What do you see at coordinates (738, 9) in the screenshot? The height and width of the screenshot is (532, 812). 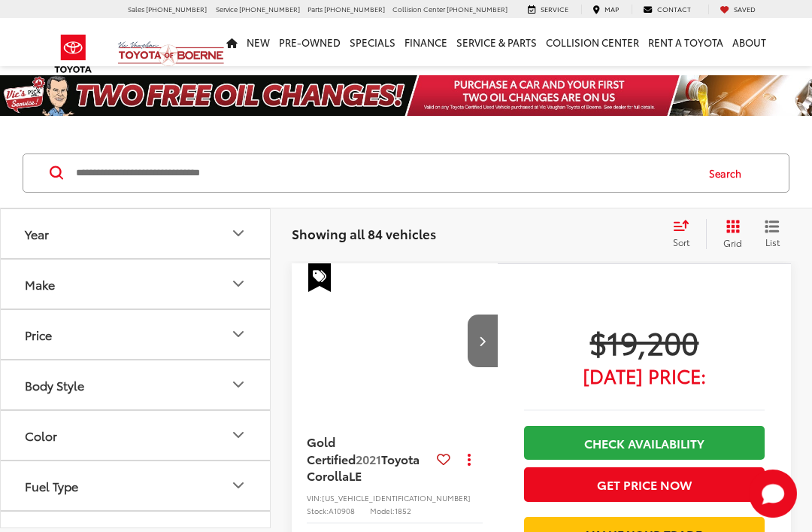 I see `a: My Saved Vehicles` at bounding box center [738, 9].